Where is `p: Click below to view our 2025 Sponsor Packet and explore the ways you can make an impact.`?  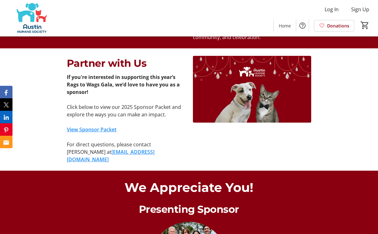
p: Click below to view our 2025 Sponsor Packet and explore the ways you can make an impact. is located at coordinates (126, 111).